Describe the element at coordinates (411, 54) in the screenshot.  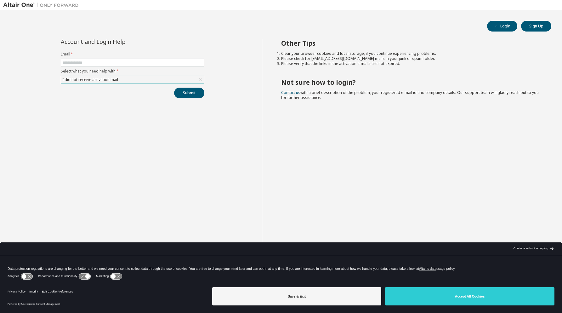
I see `li: Clear your browser cookies and local storage, if you continue experiencing problems.` at that location.